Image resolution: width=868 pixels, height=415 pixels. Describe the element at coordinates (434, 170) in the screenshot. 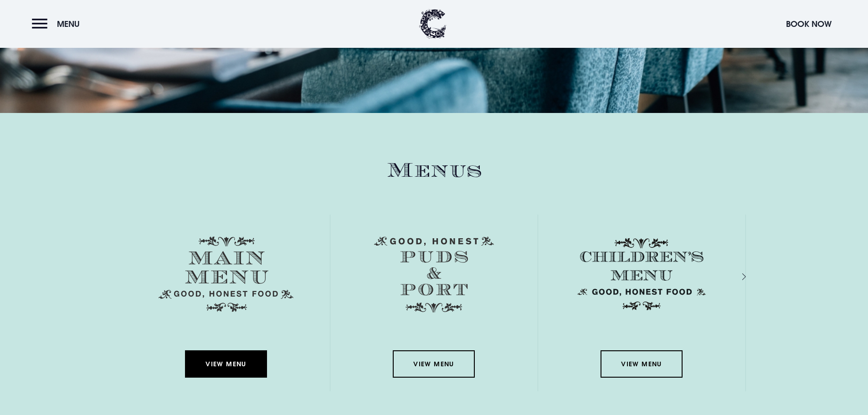

I see `h2: Menus` at that location.